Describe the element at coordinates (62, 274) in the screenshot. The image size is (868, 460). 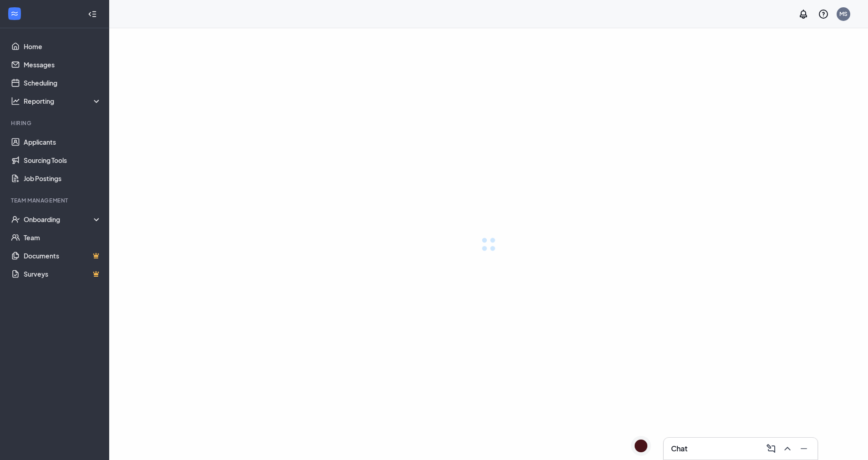
I see `a: SurveysCrown` at that location.